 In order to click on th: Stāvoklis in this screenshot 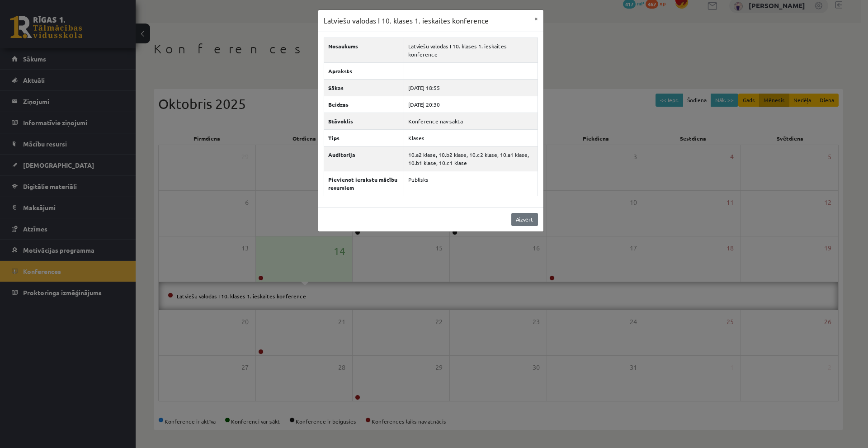, I will do `click(364, 121)`.